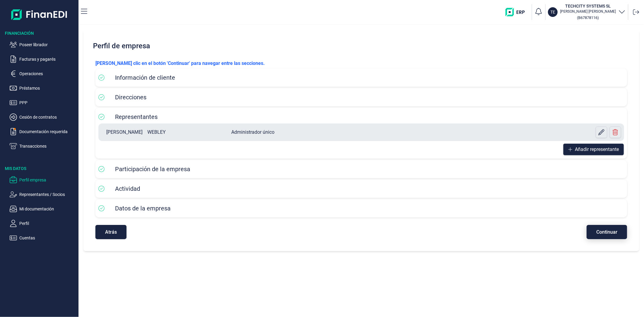  What do you see at coordinates (43, 74) in the screenshot?
I see `button: Operaciones` at bounding box center [43, 74].